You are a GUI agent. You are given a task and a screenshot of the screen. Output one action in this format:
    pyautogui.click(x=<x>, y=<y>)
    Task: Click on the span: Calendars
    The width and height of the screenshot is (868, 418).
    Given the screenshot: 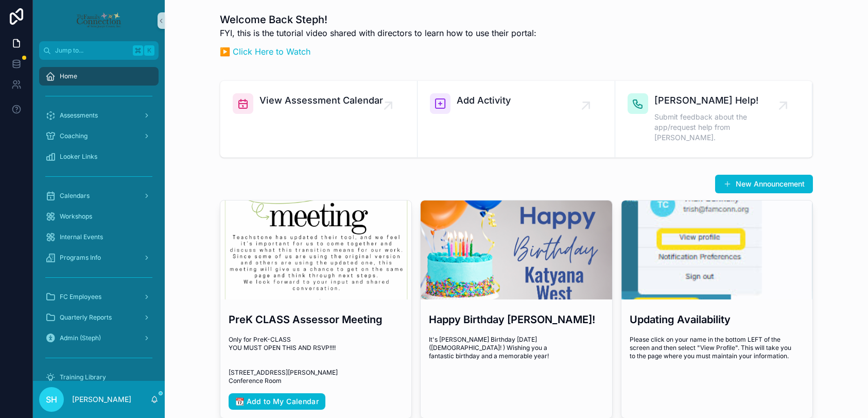 What is the action you would take?
    pyautogui.click(x=74, y=196)
    